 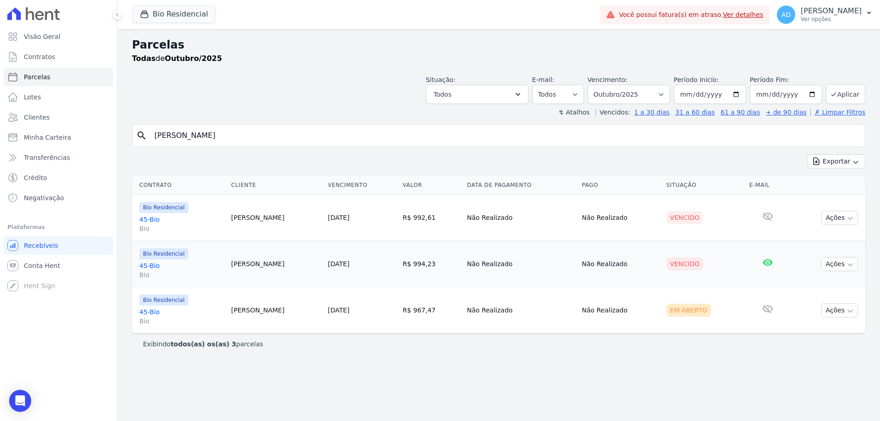 What do you see at coordinates (607, 80) in the screenshot?
I see `label: Vencimento:` at bounding box center [607, 80].